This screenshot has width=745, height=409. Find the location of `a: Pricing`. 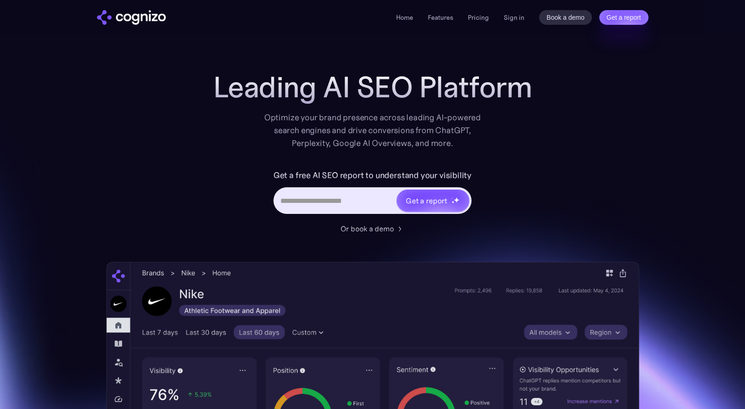

a: Pricing is located at coordinates (478, 17).